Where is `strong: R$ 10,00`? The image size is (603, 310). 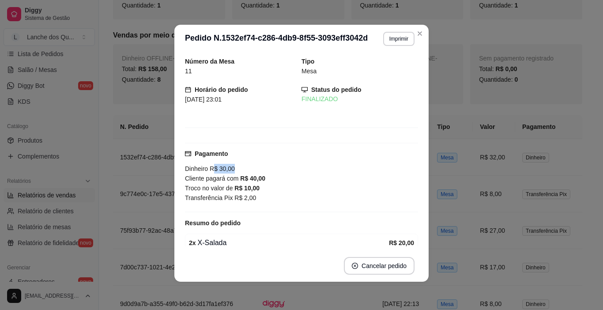 strong: R$ 10,00 is located at coordinates (247, 188).